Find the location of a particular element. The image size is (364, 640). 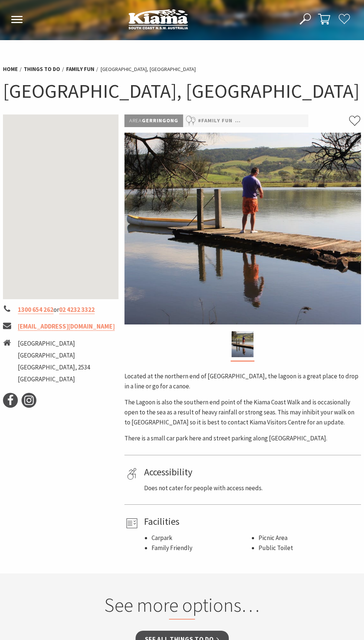

li: Public Toilet is located at coordinates (308, 548).